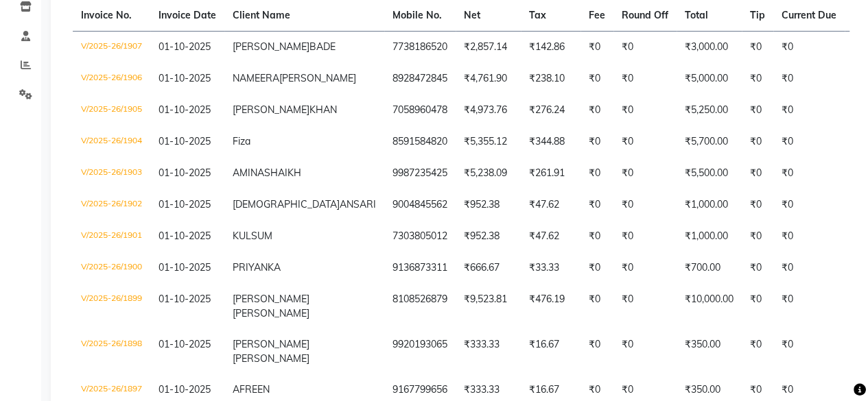  What do you see at coordinates (488, 79) in the screenshot?
I see `td: ₹4,761.90` at bounding box center [488, 79].